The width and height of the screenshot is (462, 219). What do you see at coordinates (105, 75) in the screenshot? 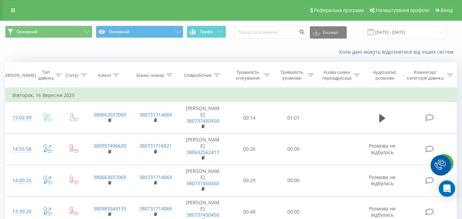
I see `div: Клієнт` at bounding box center [105, 75].